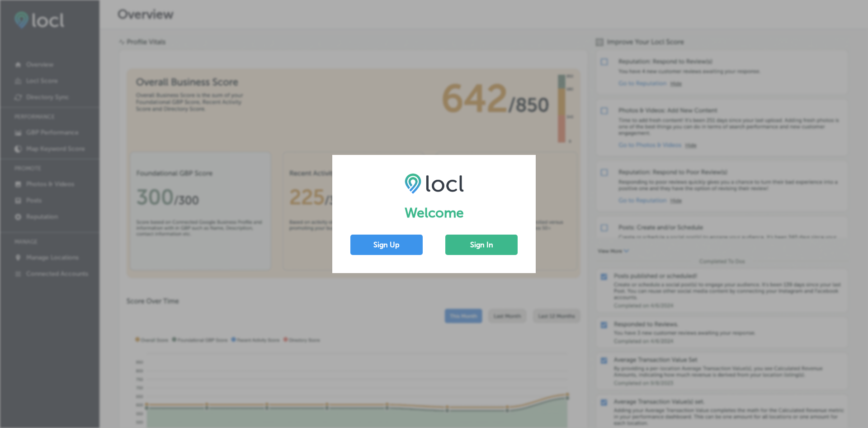  Describe the element at coordinates (387, 244) in the screenshot. I see `a: Sign Up` at that location.